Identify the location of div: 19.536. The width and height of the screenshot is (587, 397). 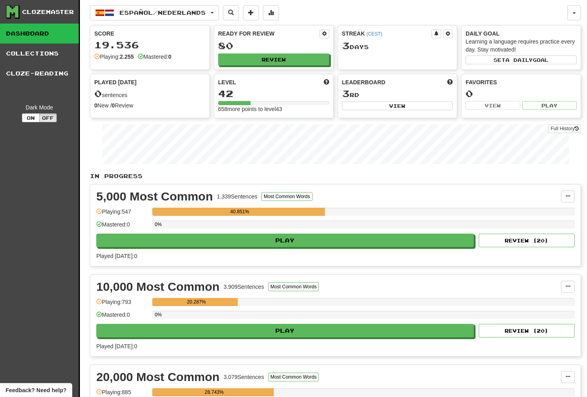
(150, 45).